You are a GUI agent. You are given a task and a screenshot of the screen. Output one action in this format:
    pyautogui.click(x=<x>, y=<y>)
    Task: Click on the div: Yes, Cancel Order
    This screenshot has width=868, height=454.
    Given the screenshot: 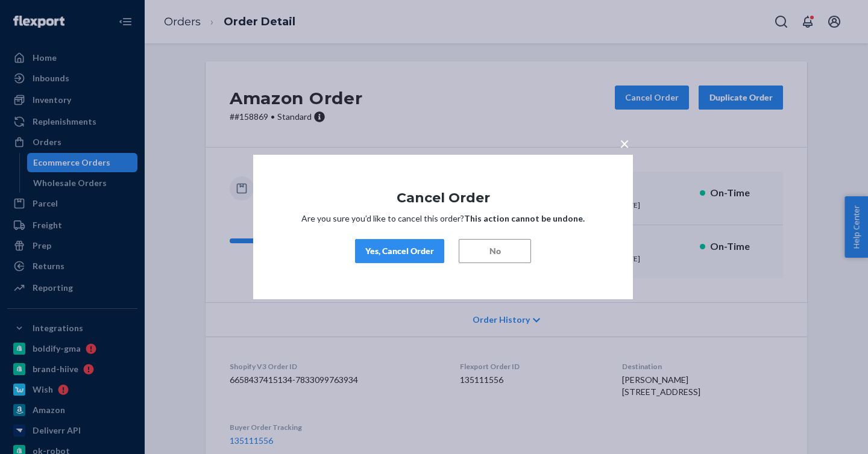 What is the action you would take?
    pyautogui.click(x=400, y=251)
    